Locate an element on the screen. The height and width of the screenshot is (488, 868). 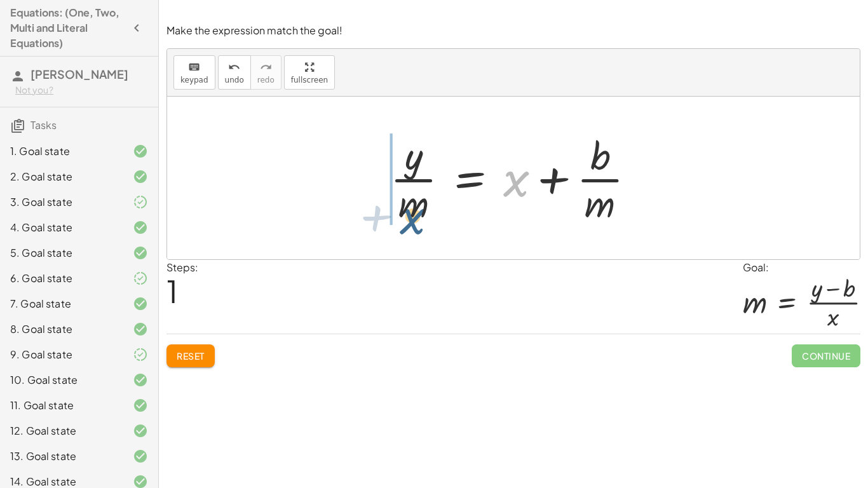
div: 1. Goal state is located at coordinates (61, 151).